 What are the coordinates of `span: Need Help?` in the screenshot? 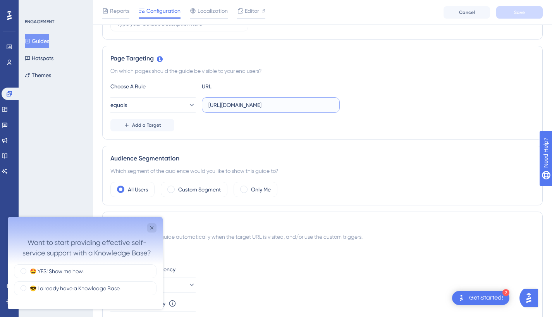 It's located at (33, 7).